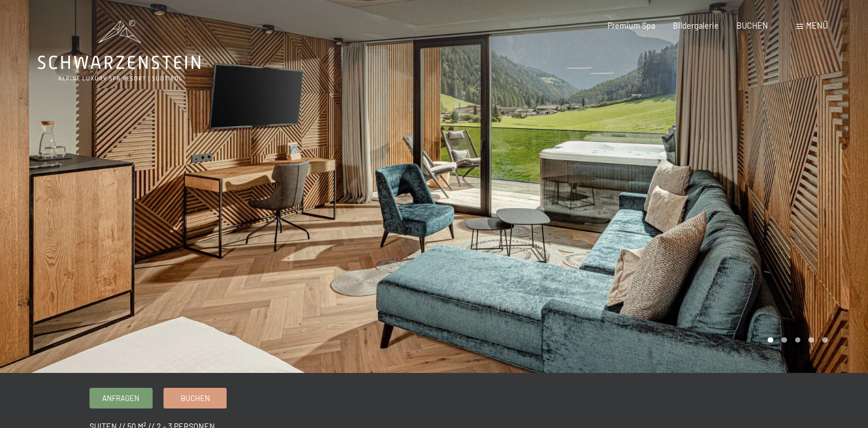  Describe the element at coordinates (195, 398) in the screenshot. I see `span: Buchen` at that location.